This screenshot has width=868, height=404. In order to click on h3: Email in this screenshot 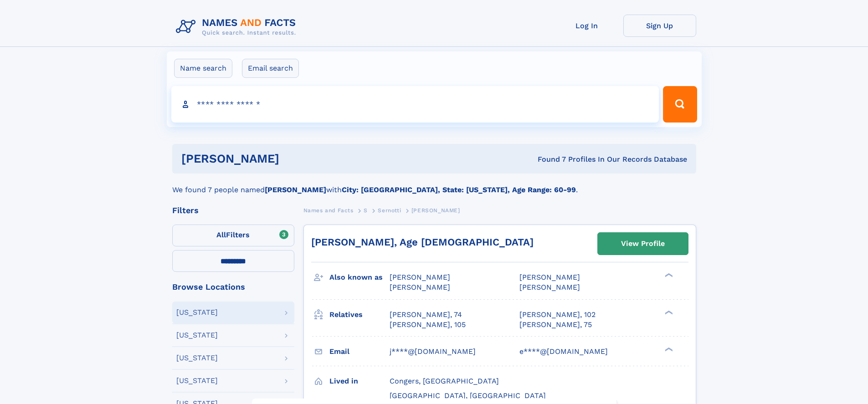, I will do `click(360, 352)`.